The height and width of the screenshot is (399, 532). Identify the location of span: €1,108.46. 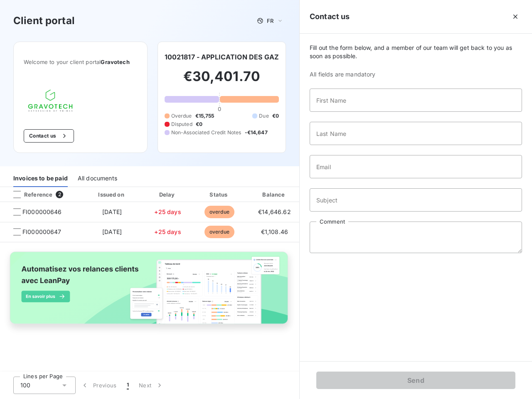
(275, 231).